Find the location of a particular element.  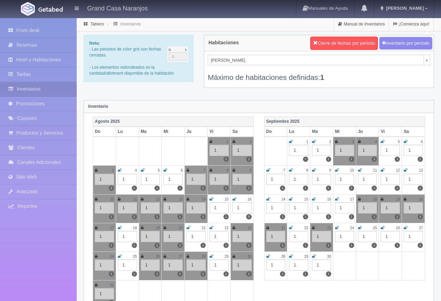

small: 31 is located at coordinates (111, 285).